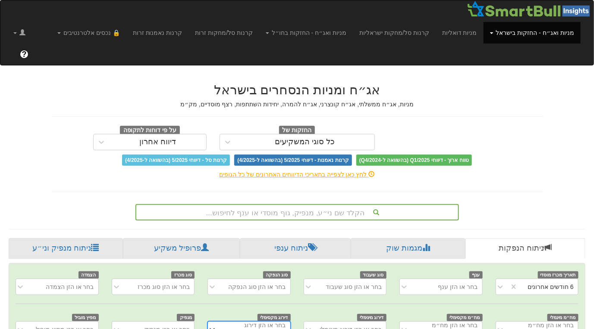 The height and width of the screenshot is (329, 594). Describe the element at coordinates (157, 33) in the screenshot. I see `a: קרנות נאמנות זרות` at that location.